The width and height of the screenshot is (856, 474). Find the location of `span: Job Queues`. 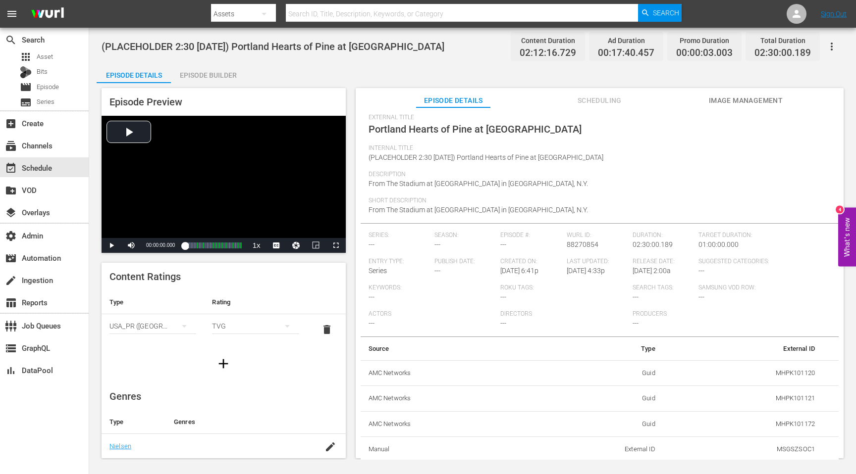

span: Job Queues is located at coordinates (11, 326).